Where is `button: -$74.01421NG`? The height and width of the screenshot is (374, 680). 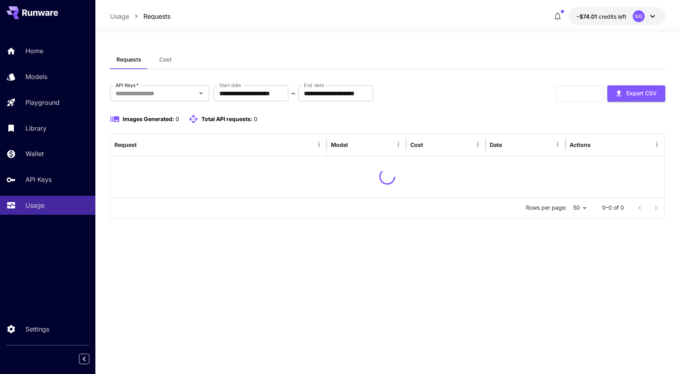
button: -$74.01421NG is located at coordinates (617, 16).